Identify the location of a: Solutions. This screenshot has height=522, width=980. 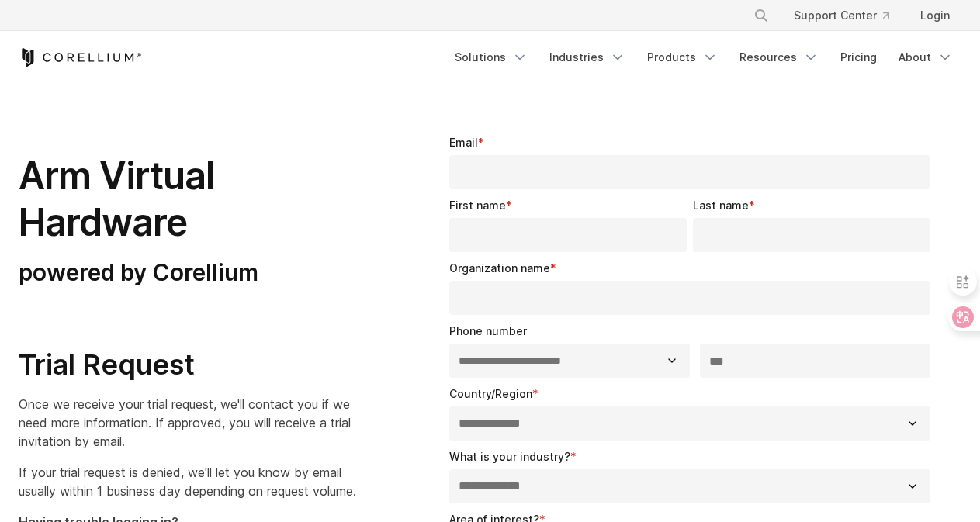
(491, 57).